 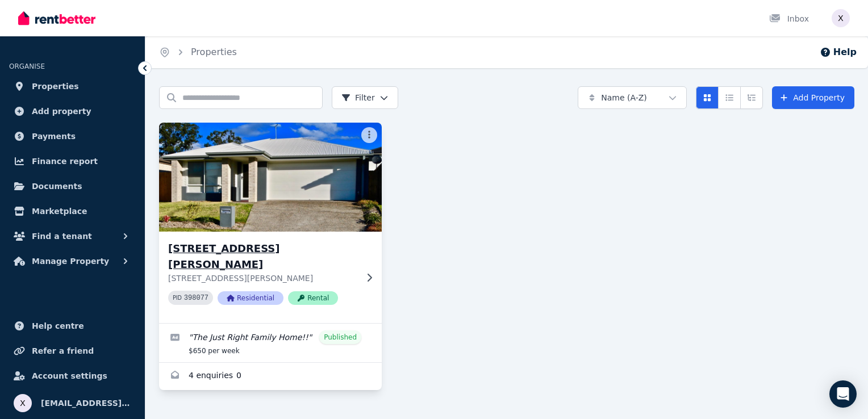 What do you see at coordinates (196, 298) in the screenshot?
I see `code: 398077` at bounding box center [196, 298].